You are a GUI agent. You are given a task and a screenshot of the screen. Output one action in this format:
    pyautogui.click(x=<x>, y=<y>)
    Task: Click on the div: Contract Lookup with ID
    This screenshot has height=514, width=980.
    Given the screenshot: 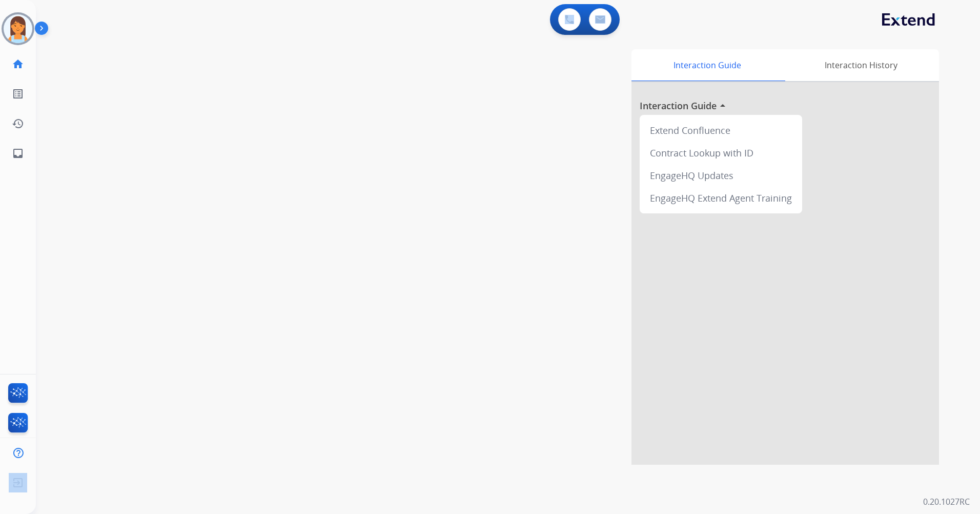 What is the action you would take?
    pyautogui.click(x=721, y=153)
    